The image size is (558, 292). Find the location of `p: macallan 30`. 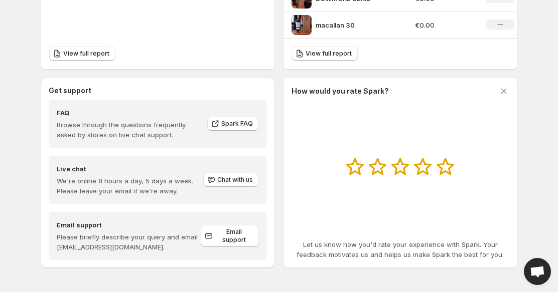

p: macallan 30 is located at coordinates (353, 25).